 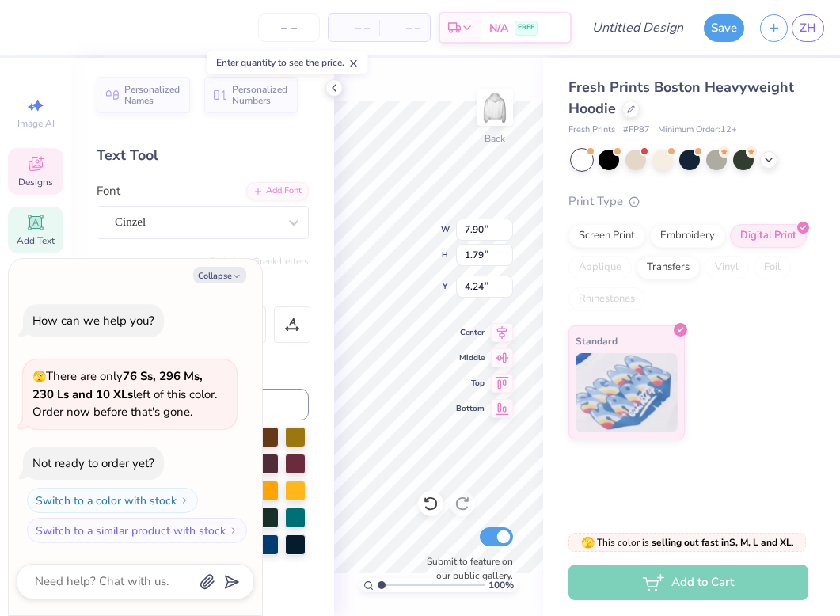 I want to click on div: Back, so click(x=495, y=138).